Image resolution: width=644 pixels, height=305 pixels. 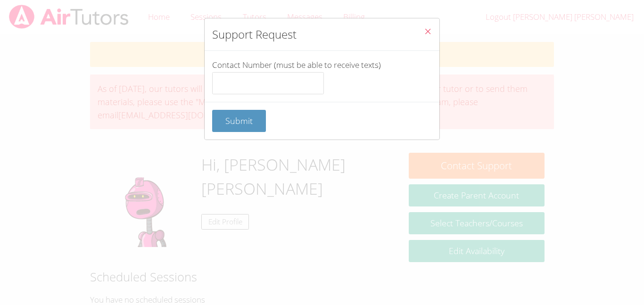 What do you see at coordinates (322, 77) in the screenshot?
I see `label: Contact Number (must be able to receive texts)` at bounding box center [322, 77].